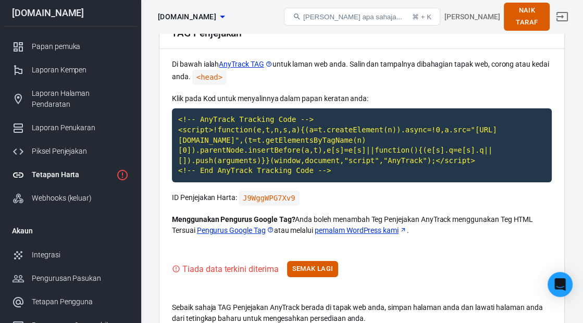 This screenshot has width=583, height=323. Describe the element at coordinates (122, 175) in the screenshot. I see `svg: Hartanah belum dipasang lagi` at that location.